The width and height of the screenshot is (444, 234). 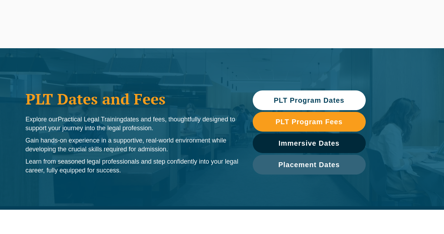 What do you see at coordinates (309, 122) in the screenshot?
I see `span: PLT Program Fees` at bounding box center [309, 122].